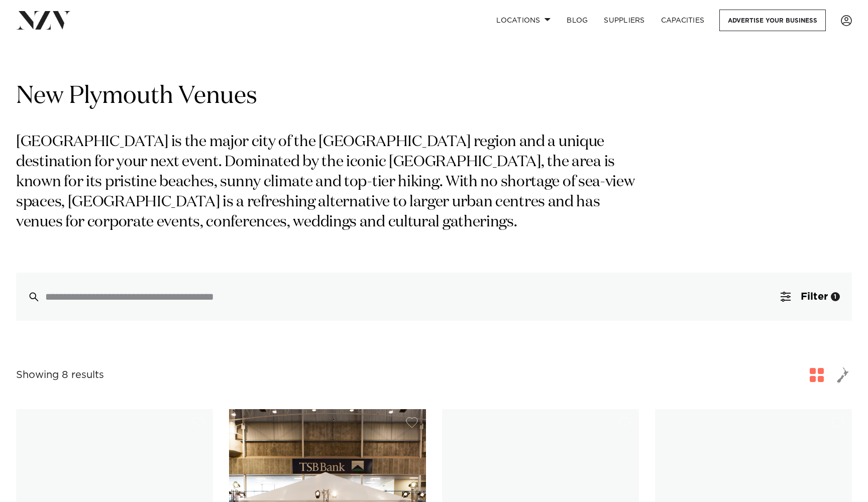  I want to click on a: Advertise your business, so click(773, 20).